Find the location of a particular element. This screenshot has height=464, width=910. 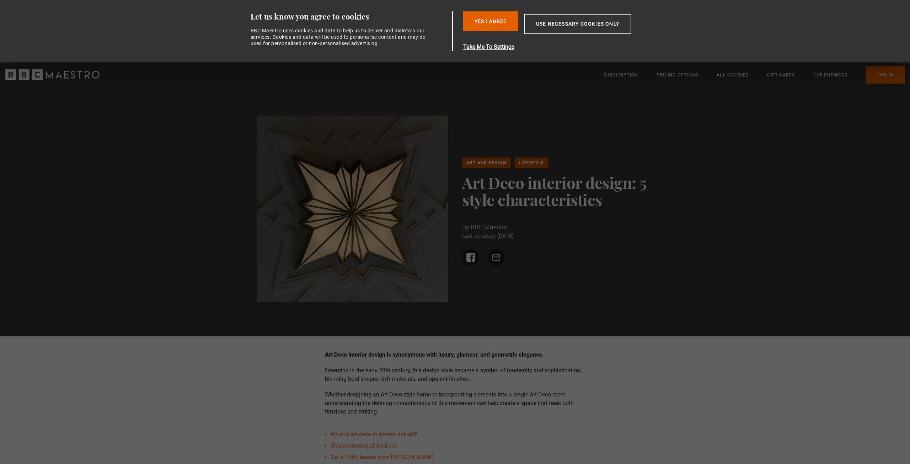

strong: Art Deco interior design is synonymous with luxury, glamour, and geometric elegance. is located at coordinates (434, 354).